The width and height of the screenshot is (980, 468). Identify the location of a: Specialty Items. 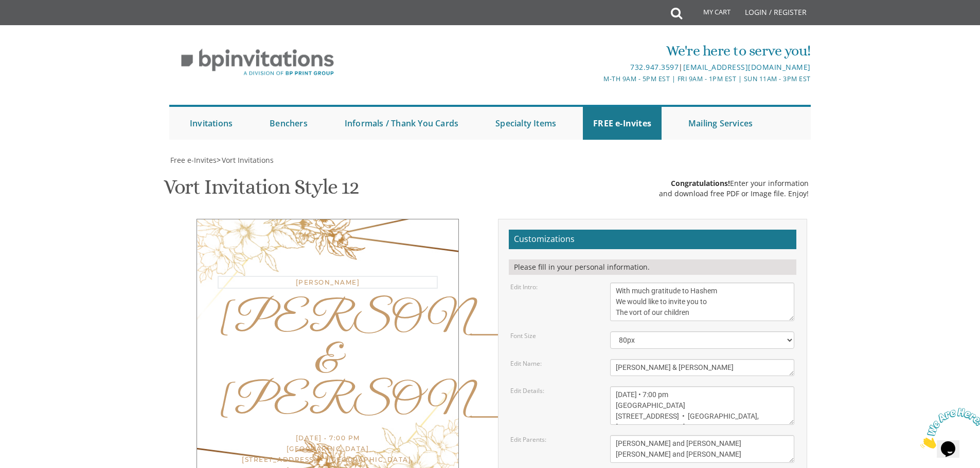
(525, 123).